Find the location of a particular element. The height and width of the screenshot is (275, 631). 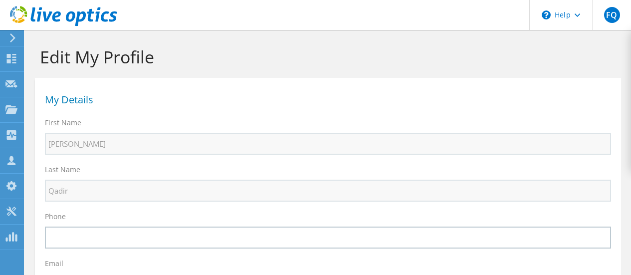

label: Phone is located at coordinates (55, 216).